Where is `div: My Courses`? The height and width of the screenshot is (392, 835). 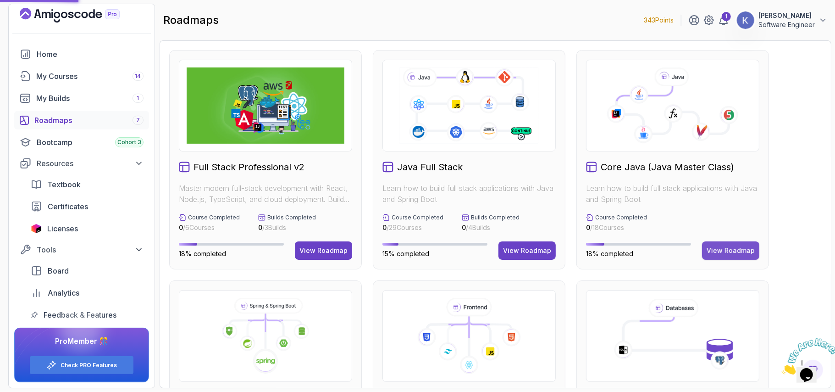 div: My Courses is located at coordinates (90, 76).